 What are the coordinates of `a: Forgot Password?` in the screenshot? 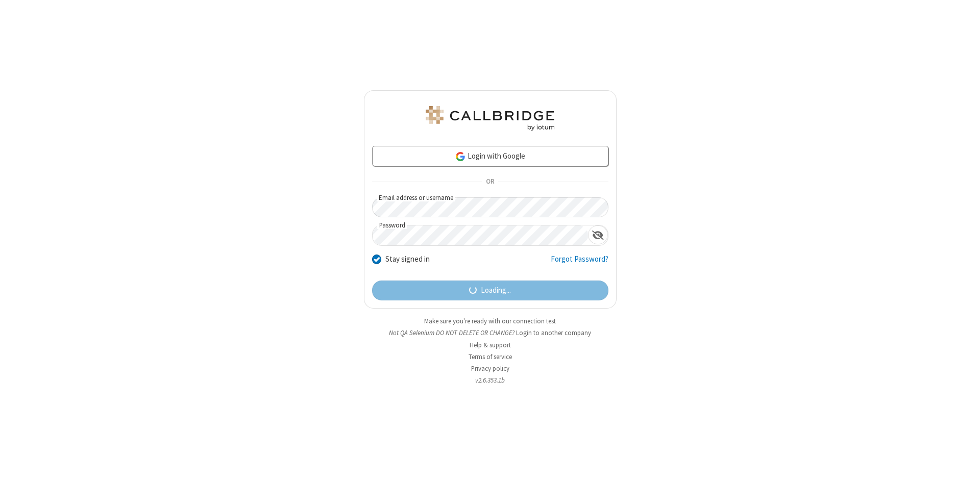 It's located at (579, 263).